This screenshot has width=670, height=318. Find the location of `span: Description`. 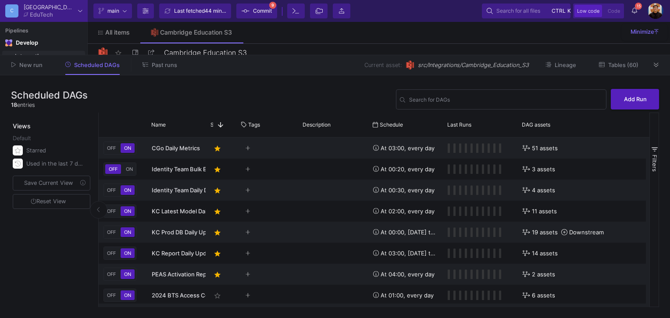

span: Description is located at coordinates (317, 125).